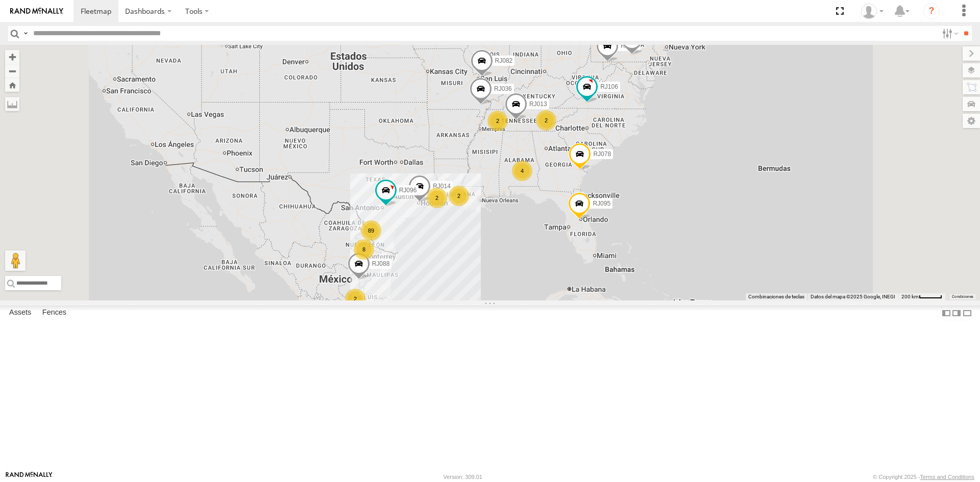 The width and height of the screenshot is (980, 482). Describe the element at coordinates (463, 477) in the screenshot. I see `div: Version: 309.01` at that location.